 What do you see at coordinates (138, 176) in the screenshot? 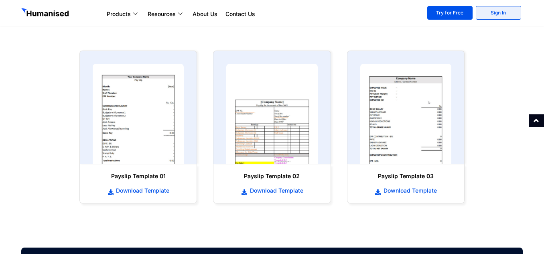
I see `h6: Payslip Template 01` at bounding box center [138, 176].